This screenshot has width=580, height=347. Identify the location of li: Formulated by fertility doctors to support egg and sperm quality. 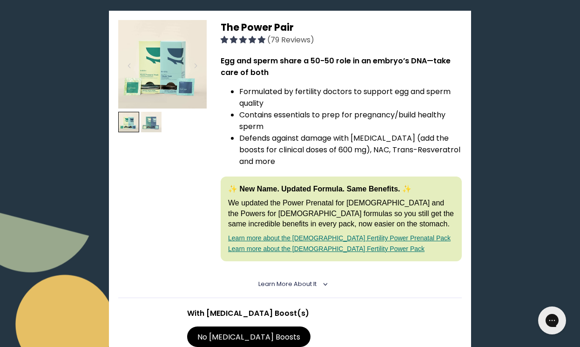
(351, 97).